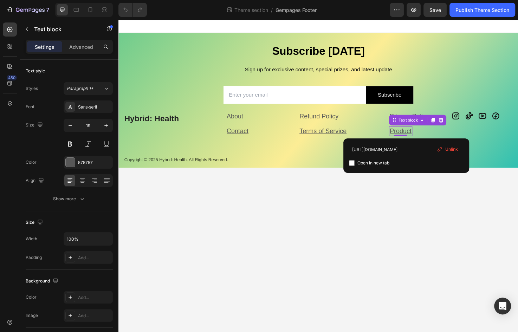 This screenshot has width=518, height=332. I want to click on span: Save, so click(435, 10).